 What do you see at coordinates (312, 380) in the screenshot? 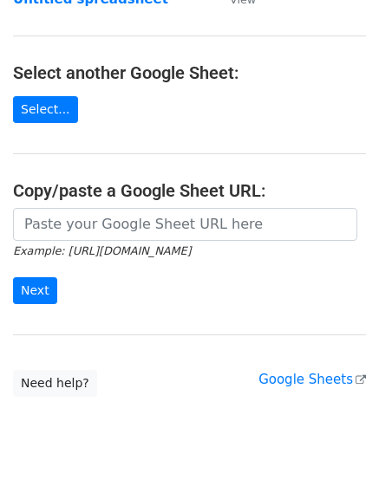
I see `a: Google Sheets` at bounding box center [312, 380].